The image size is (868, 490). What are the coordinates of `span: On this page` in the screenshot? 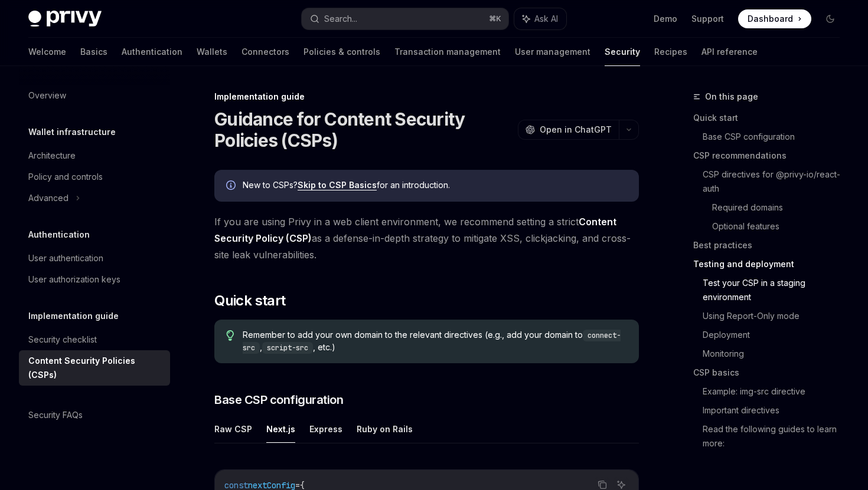 It's located at (731, 97).